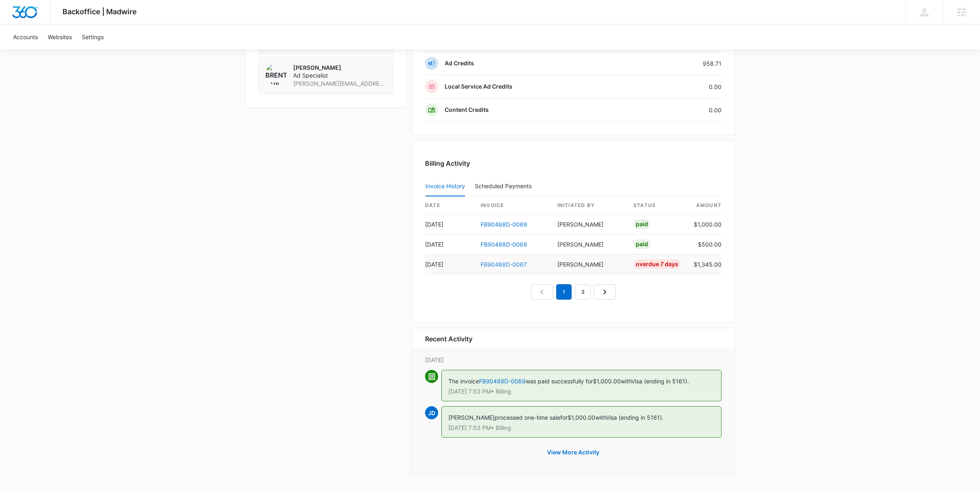  I want to click on td: $1,000.00, so click(704, 224).